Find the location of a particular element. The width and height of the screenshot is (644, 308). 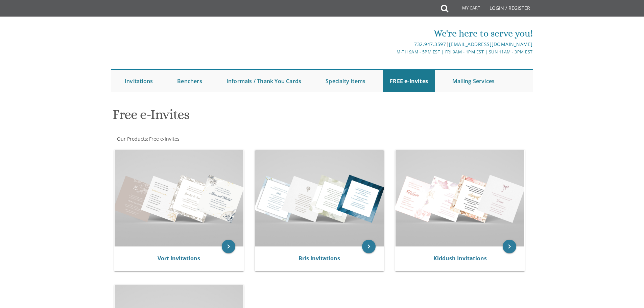

img: Kiddush Invitations is located at coordinates (460, 198).